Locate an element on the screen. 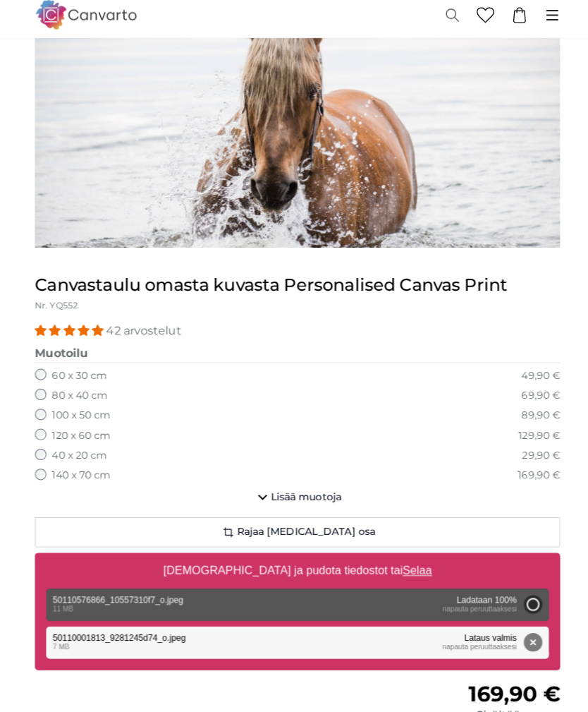 This screenshot has width=588, height=712. label: 60 x 30 cm is located at coordinates (78, 380).